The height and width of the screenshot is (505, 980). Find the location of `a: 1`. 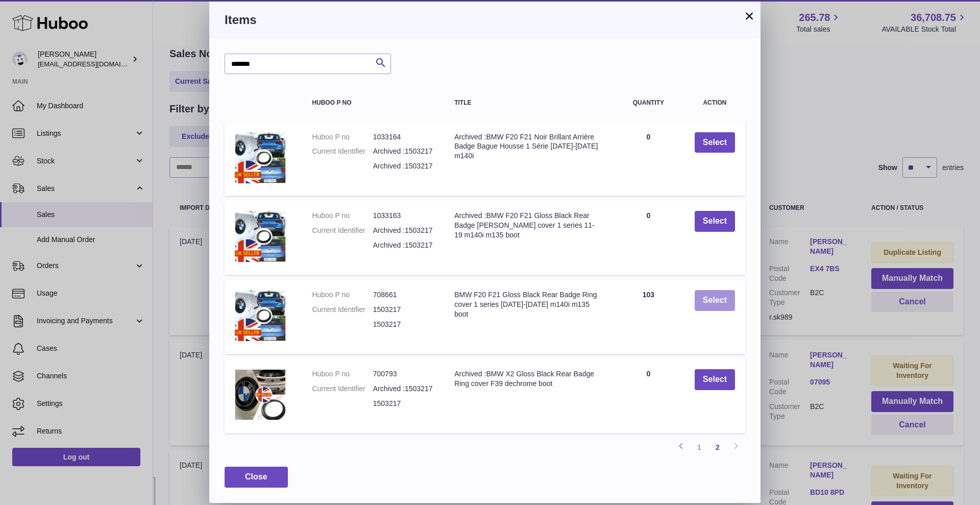

a: 1 is located at coordinates (699, 447).